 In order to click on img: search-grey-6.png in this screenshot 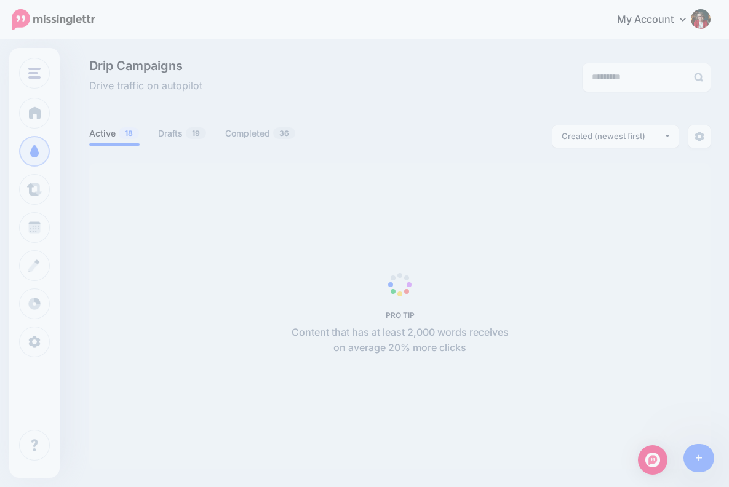, I will do `click(699, 77)`.